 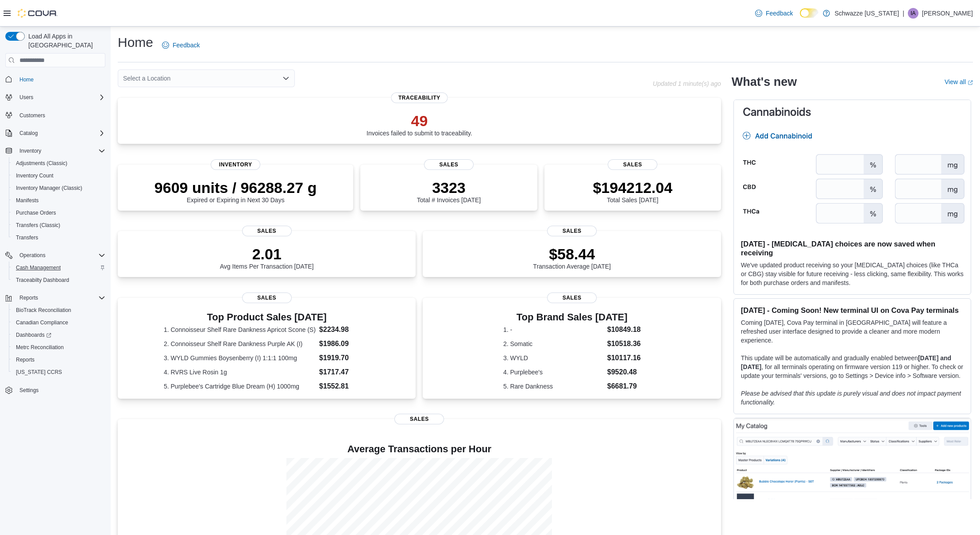 What do you see at coordinates (59, 237) in the screenshot?
I see `span: Transfers` at bounding box center [59, 237].